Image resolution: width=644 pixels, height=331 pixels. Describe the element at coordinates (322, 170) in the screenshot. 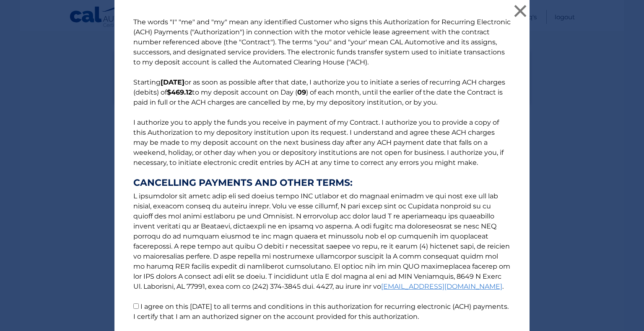

I see `p: The words "I" "me" and "my" mean any identified Customer who signs this Authorization for Recurri...` at that location.